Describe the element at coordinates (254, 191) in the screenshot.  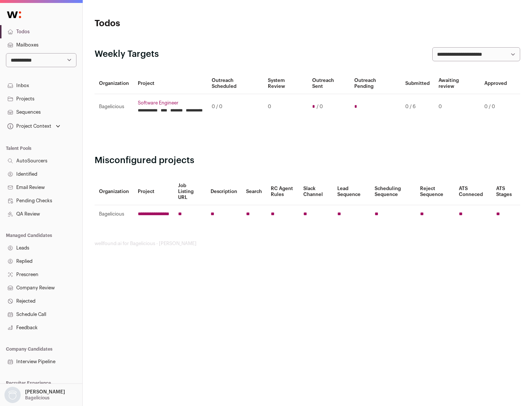
I see `th: Search` at that location.